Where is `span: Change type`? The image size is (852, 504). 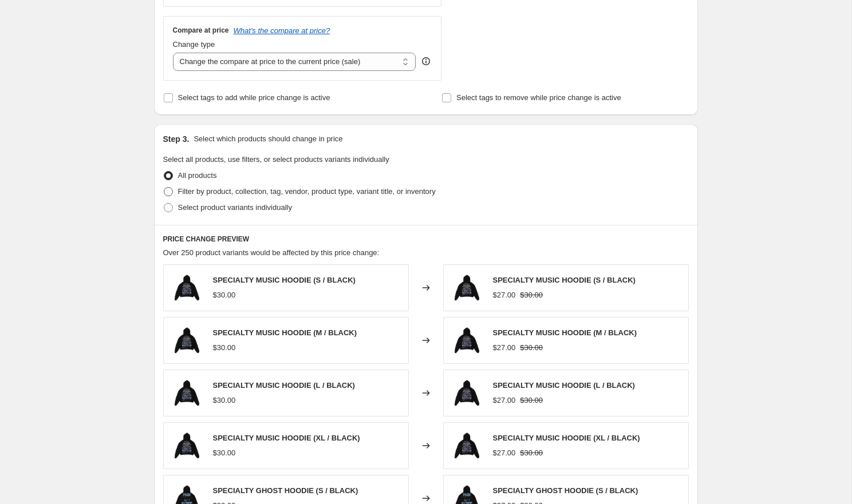
span: Change type is located at coordinates (194, 44).